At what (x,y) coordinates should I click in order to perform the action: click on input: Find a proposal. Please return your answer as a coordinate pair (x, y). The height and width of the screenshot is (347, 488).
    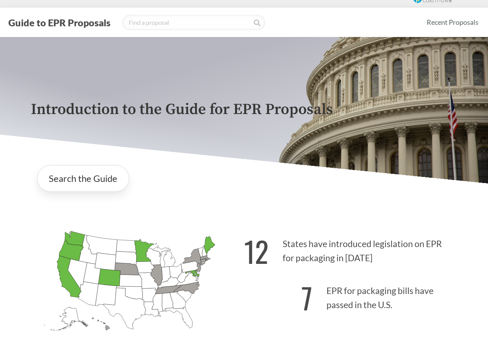
    Looking at the image, I should click on (193, 22).